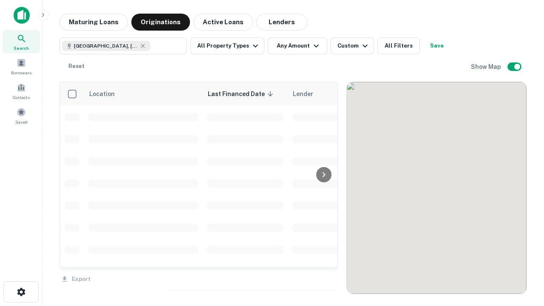 The width and height of the screenshot is (544, 306). What do you see at coordinates (21, 73) in the screenshot?
I see `span: Borrowers` at bounding box center [21, 73].